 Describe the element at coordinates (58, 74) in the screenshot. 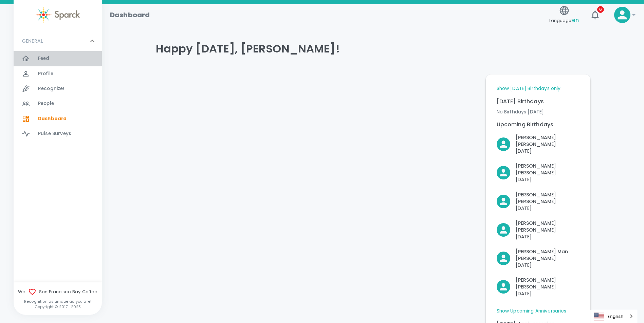

I see `div: Profile` at that location.